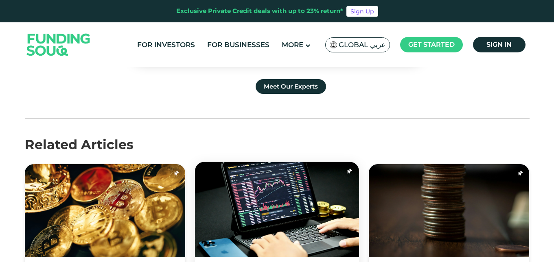 Image resolution: width=554 pixels, height=262 pixels. I want to click on span: Sign in, so click(499, 44).